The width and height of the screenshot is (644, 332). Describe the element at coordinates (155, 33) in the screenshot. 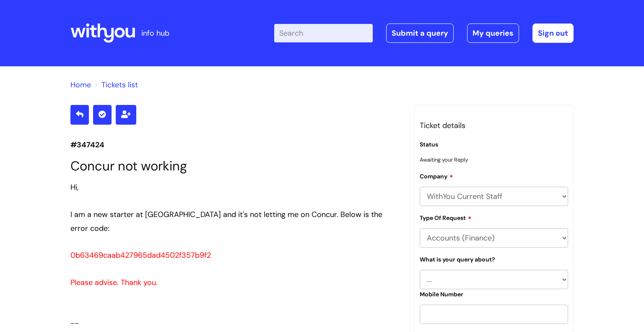

I see `p: info hub` at that location.